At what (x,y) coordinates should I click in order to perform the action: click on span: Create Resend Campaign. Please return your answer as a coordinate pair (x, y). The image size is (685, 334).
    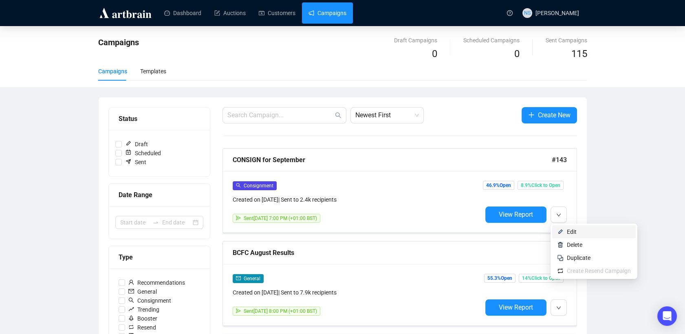
    Looking at the image, I should click on (599, 271).